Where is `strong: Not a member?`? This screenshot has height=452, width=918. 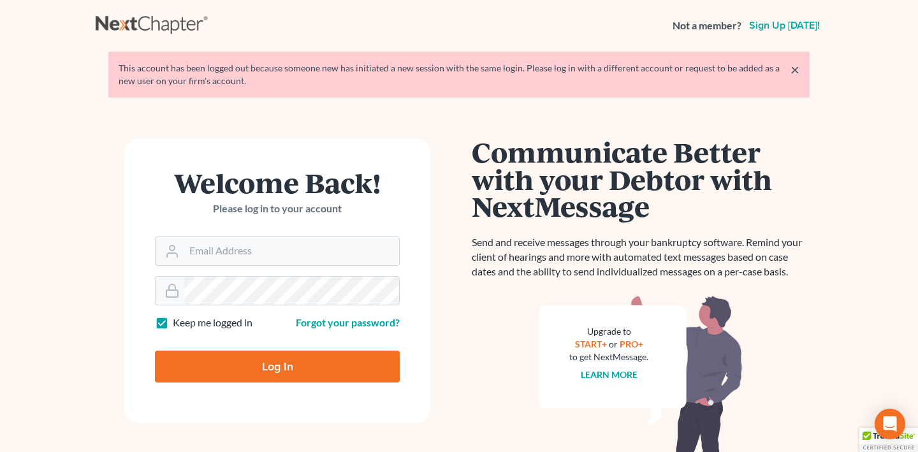 strong: Not a member? is located at coordinates (707, 26).